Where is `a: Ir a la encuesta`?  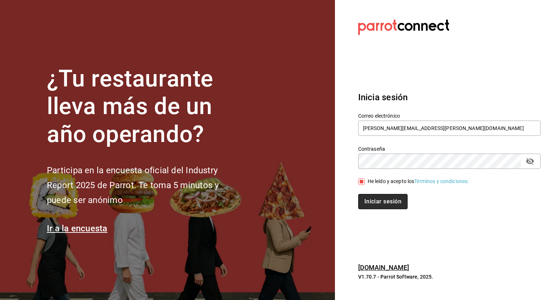
a: Ir a la encuesta is located at coordinates (77, 229).